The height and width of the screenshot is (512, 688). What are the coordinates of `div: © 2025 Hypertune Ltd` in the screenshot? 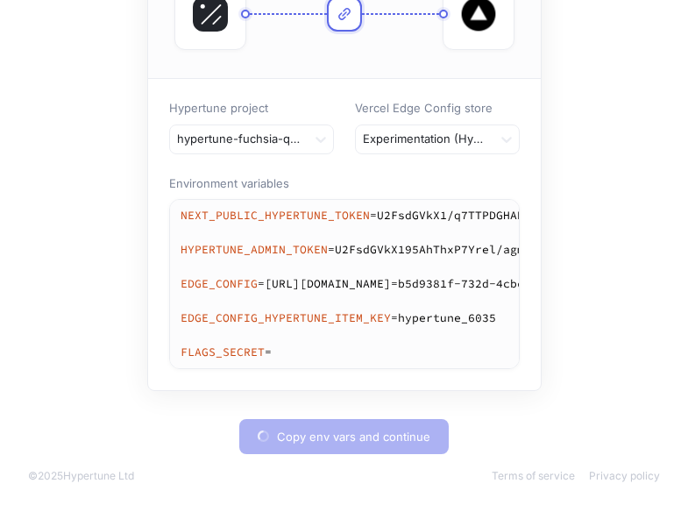 It's located at (81, 476).